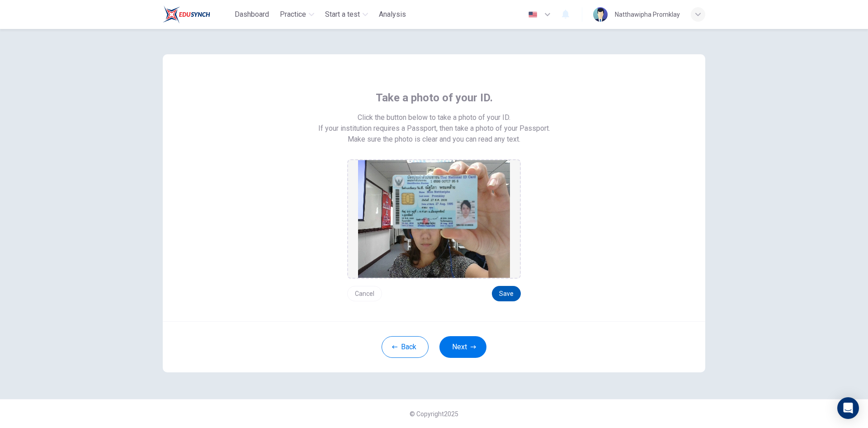 The height and width of the screenshot is (428, 868). Describe the element at coordinates (342, 14) in the screenshot. I see `span: Start a test` at that location.